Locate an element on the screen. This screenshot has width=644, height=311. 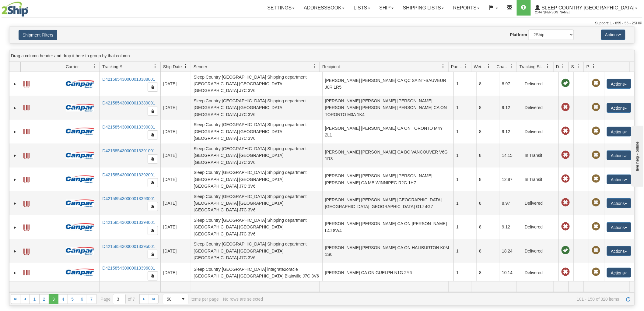
a: Settings is located at coordinates (281, 8).